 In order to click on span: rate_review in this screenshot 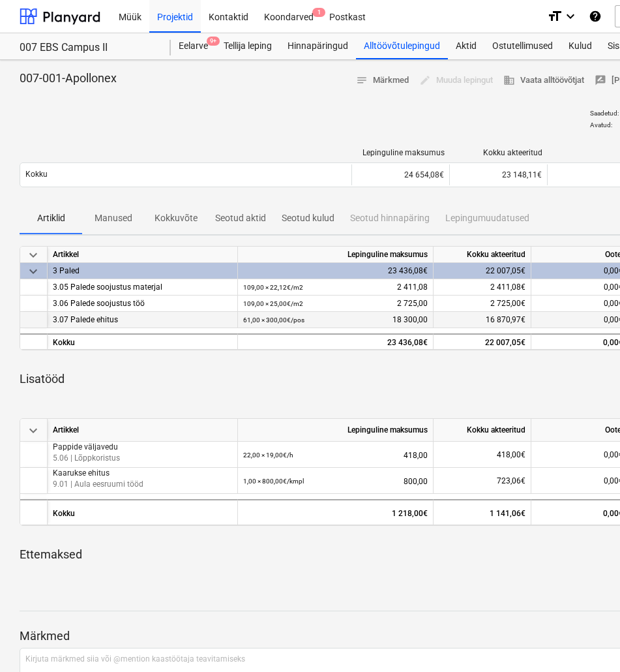, I will do `click(601, 80)`.